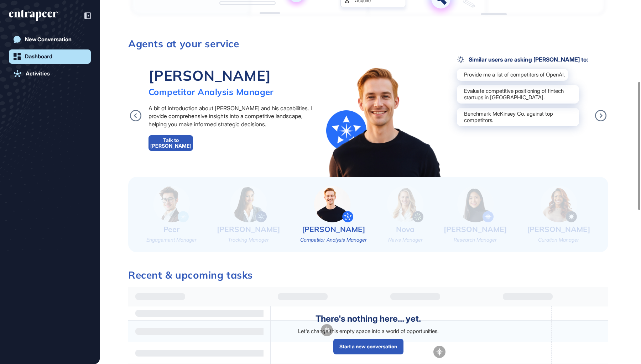 This screenshot has height=364, width=641. I want to click on div: entrapeer-logo, so click(33, 16).